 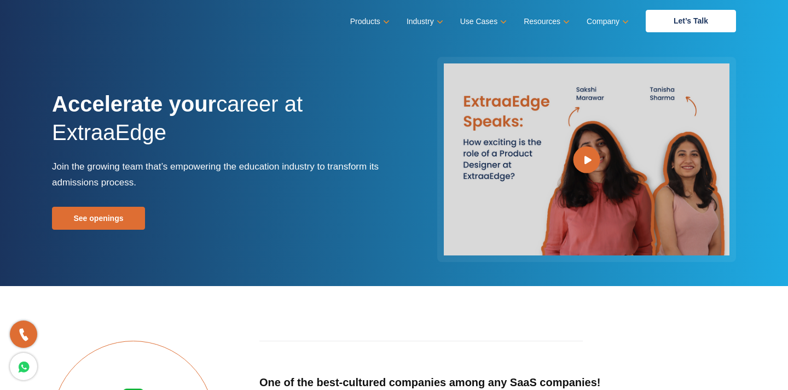 What do you see at coordinates (439, 382) in the screenshot?
I see `h5: One of the best-cultured companies among any SaaS companies!` at bounding box center [439, 382].